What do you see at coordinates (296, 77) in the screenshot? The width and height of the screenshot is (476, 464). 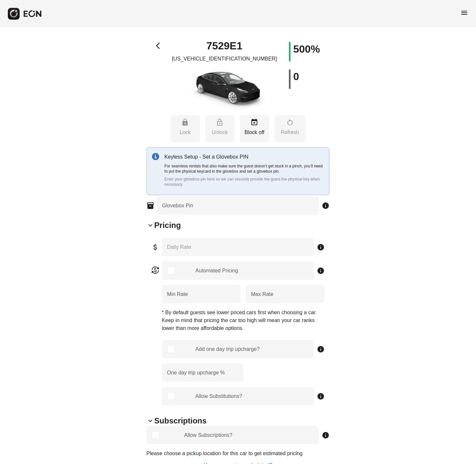 I see `h1: 0` at bounding box center [296, 77].